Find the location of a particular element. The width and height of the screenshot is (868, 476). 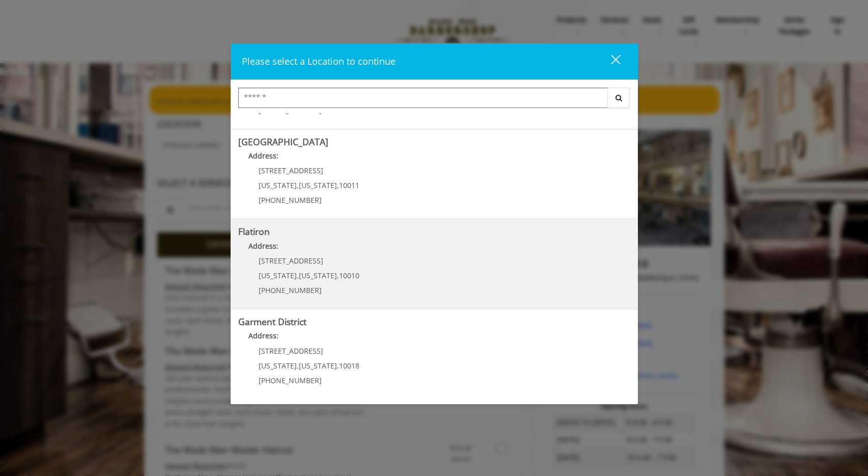

b: Garment District is located at coordinates (272, 321).